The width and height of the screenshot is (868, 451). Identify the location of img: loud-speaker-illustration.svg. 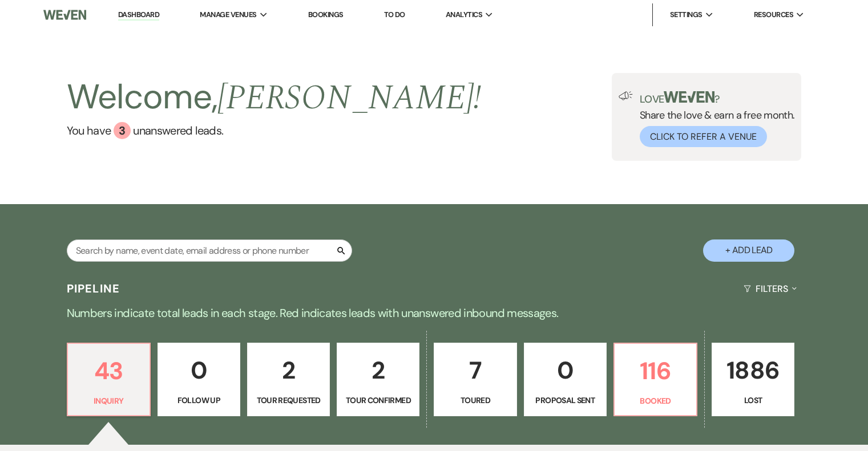
(626, 96).